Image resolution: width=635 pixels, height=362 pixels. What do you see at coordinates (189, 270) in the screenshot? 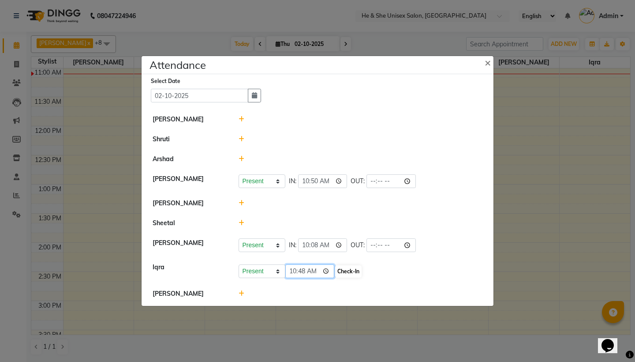
I see `div: Iqra` at bounding box center [189, 270].